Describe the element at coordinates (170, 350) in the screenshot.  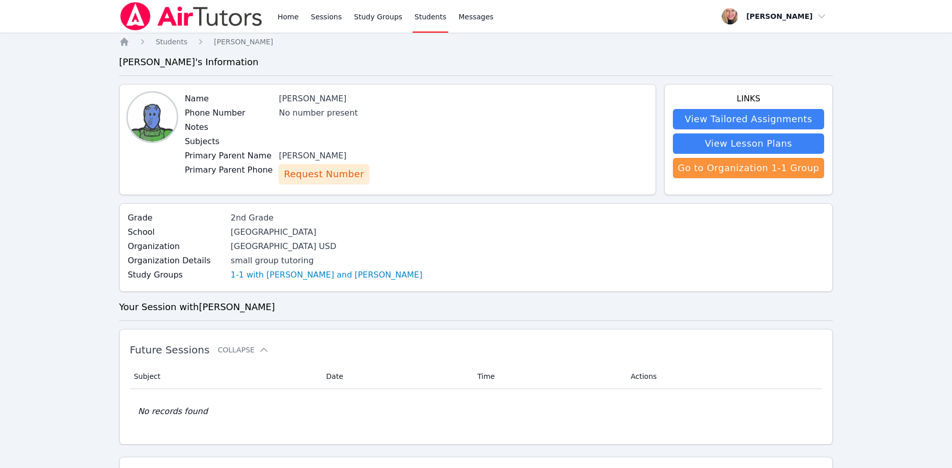
I see `span: Future Sessions` at that location.